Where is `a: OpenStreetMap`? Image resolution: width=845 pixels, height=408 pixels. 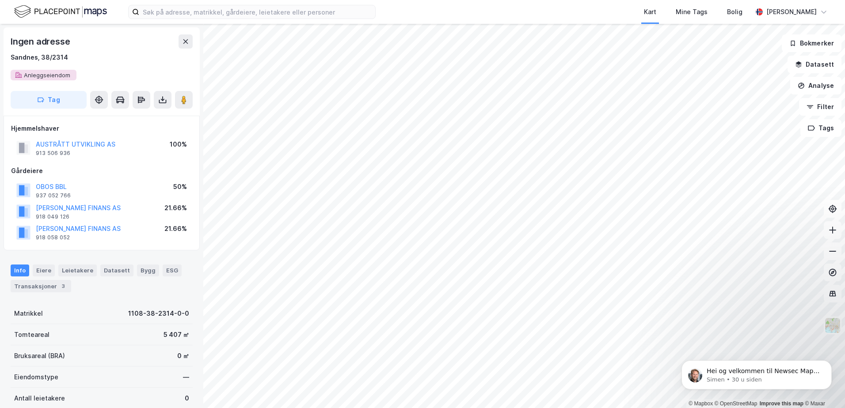 a: OpenStreetMap is located at coordinates (736, 404).